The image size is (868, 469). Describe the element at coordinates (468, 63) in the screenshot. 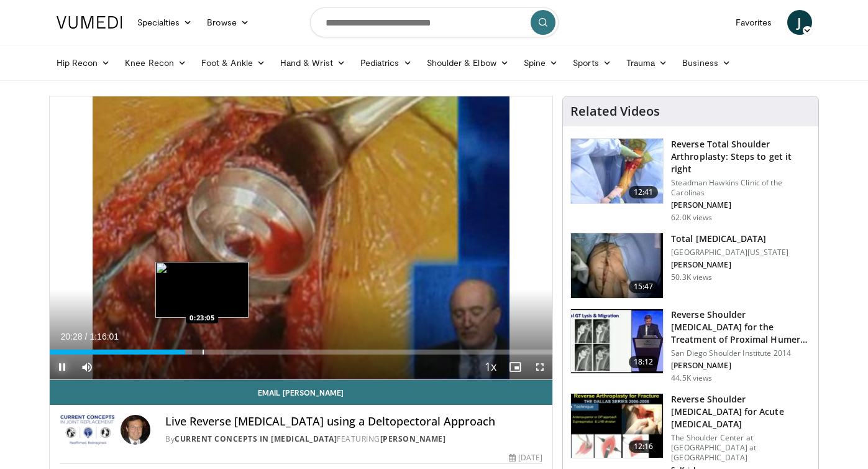

I see `a: Shoulder & Elbow` at that location.